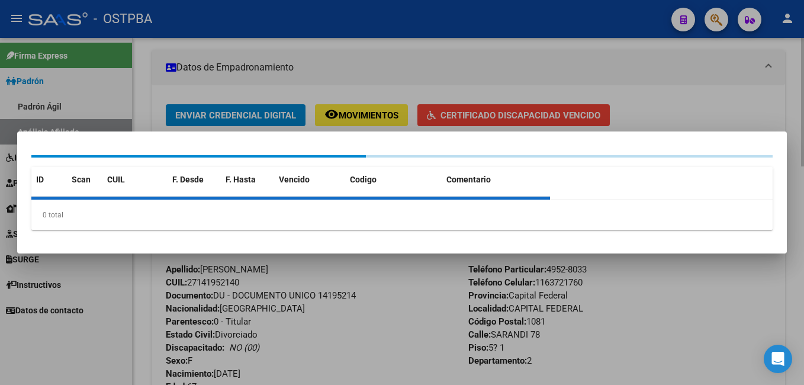  What do you see at coordinates (188, 179) in the screenshot?
I see `span: F. Desde` at bounding box center [188, 179].